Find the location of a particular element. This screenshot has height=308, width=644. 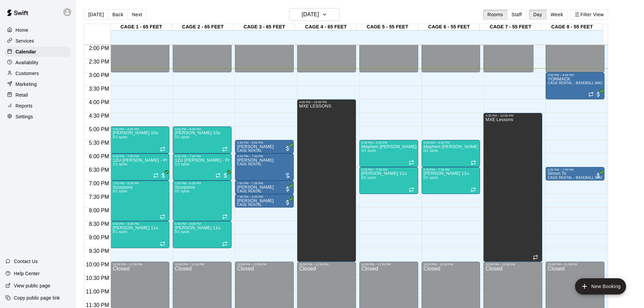

span: 4:00 PM is located at coordinates (99, 102).